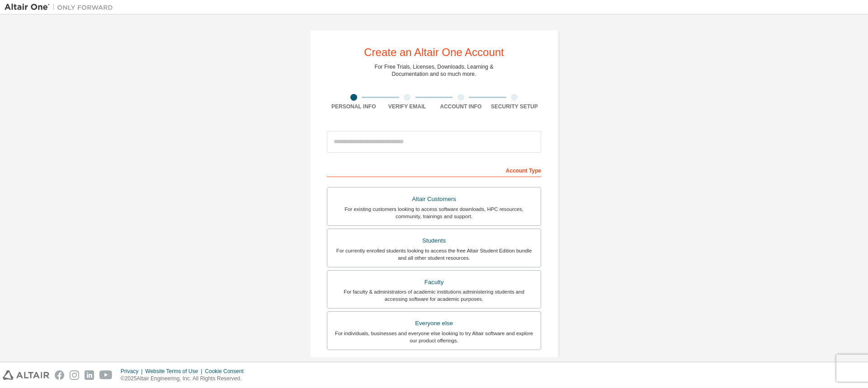 The width and height of the screenshot is (868, 388). I want to click on div: Students, so click(434, 241).